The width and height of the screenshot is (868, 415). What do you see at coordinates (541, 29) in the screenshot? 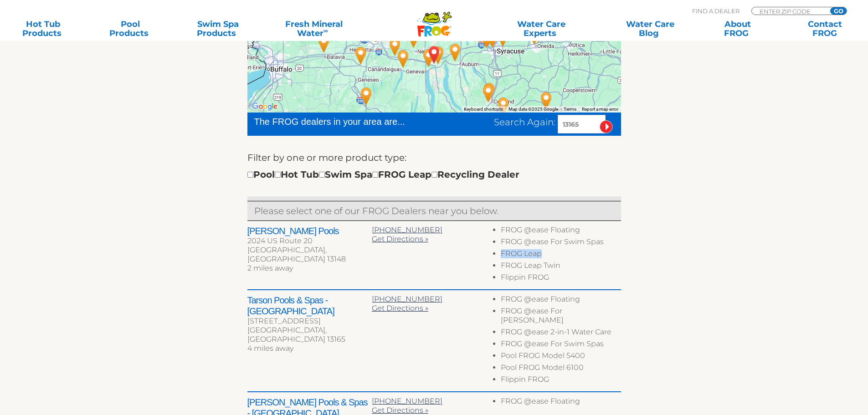
I see `a: Water CareExperts` at bounding box center [541, 29].